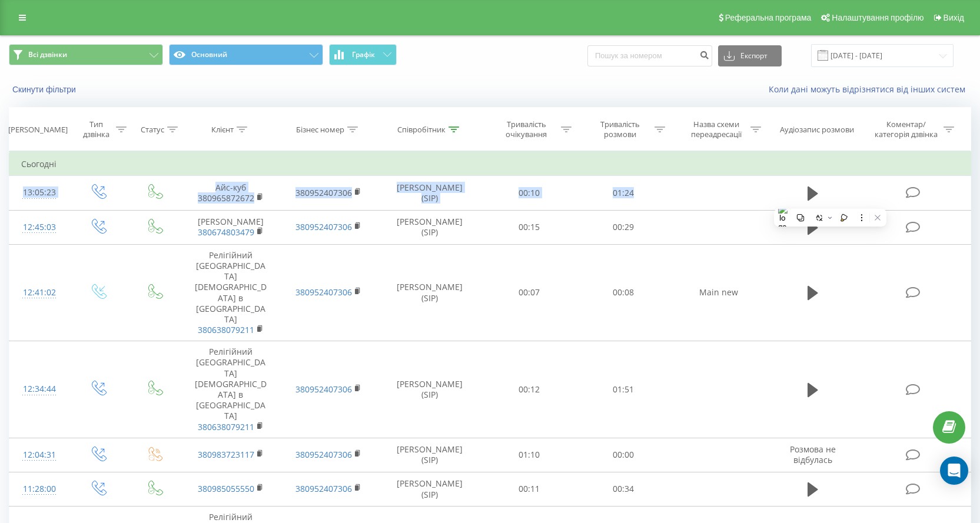  I want to click on div: Тип дзвінка, so click(96, 129).